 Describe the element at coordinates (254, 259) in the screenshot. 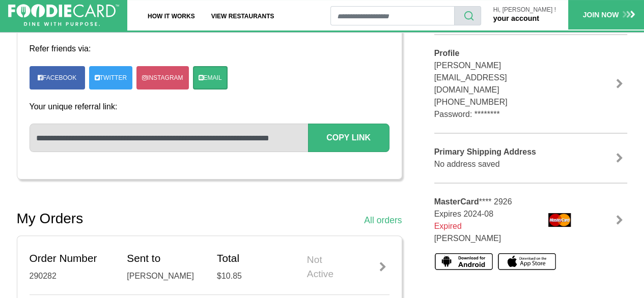

I see `h5: Total` at that location.